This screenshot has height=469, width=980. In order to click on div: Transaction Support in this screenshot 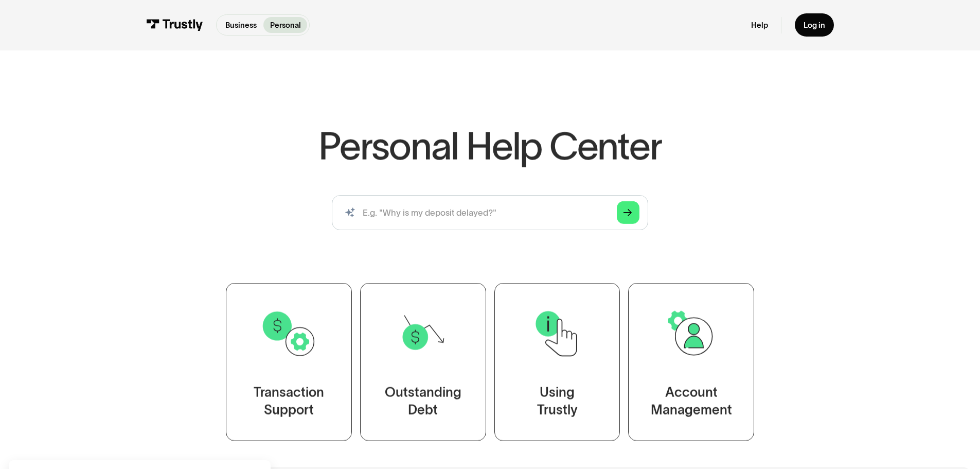, I will do `click(289, 401)`.